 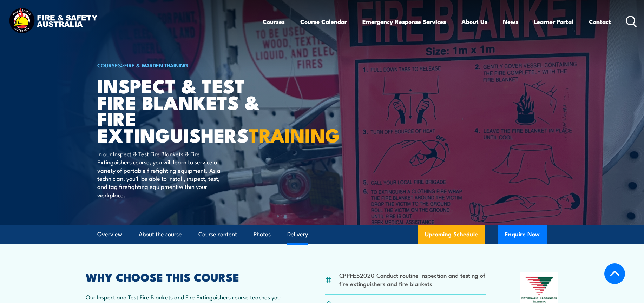 I want to click on a: Course Calendar, so click(x=324, y=22).